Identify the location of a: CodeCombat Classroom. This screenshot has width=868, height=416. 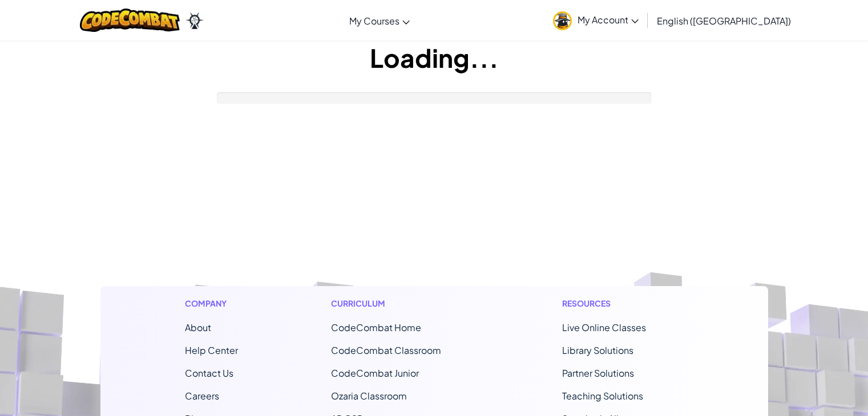
(386, 350).